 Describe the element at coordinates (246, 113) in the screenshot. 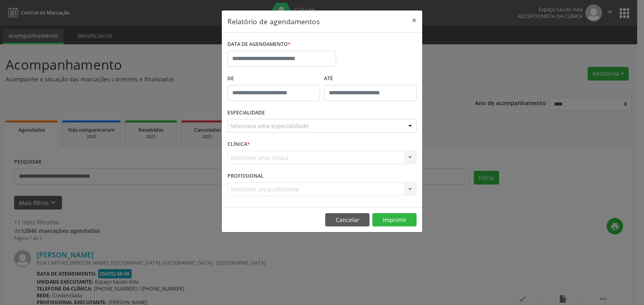

I see `label: ESPECIALIDADE` at that location.